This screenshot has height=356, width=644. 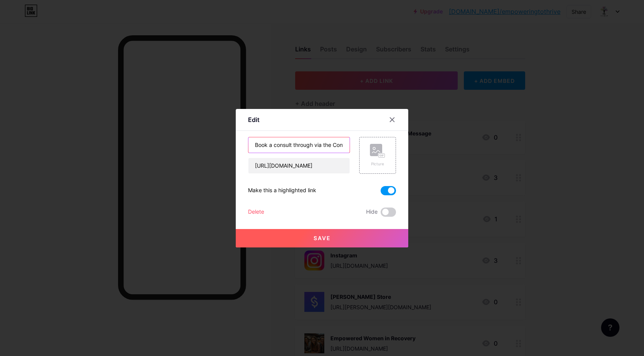 What do you see at coordinates (378, 164) in the screenshot?
I see `div: Picture` at bounding box center [378, 164].